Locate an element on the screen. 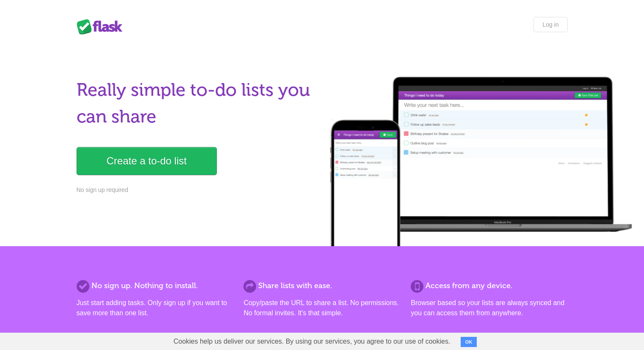 Image resolution: width=644 pixels, height=350 pixels. h2: Share lists with ease. is located at coordinates (322, 286).